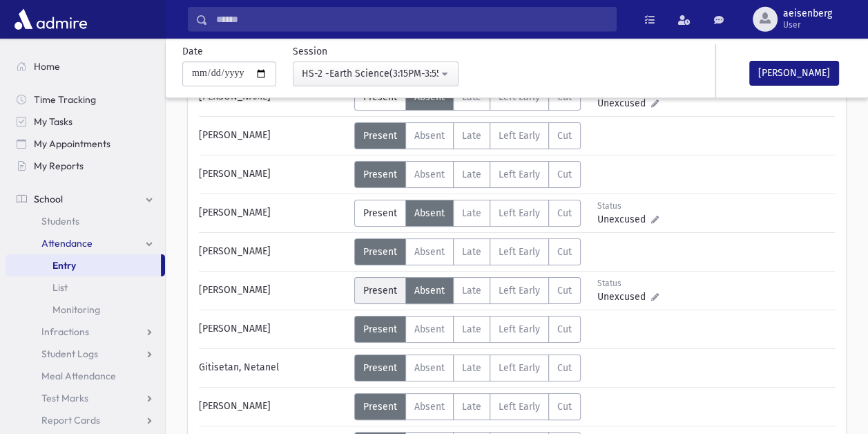  I want to click on input: Search, so click(411, 20).